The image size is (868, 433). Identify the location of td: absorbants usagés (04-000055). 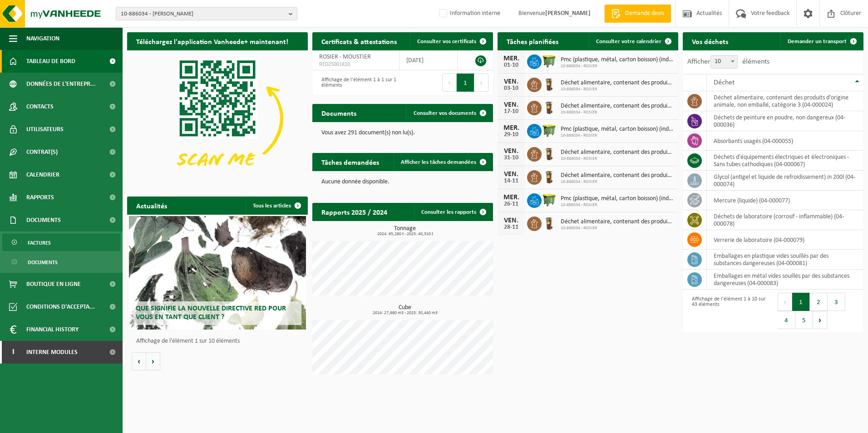
(785, 141).